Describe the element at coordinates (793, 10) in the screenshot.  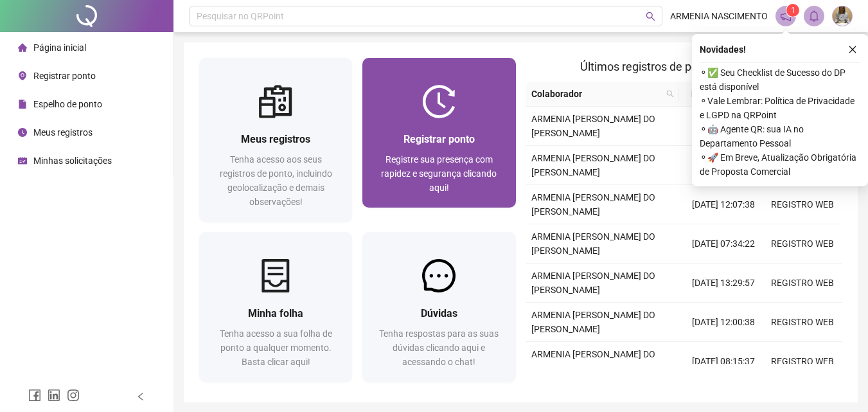
I see `span: 1` at that location.